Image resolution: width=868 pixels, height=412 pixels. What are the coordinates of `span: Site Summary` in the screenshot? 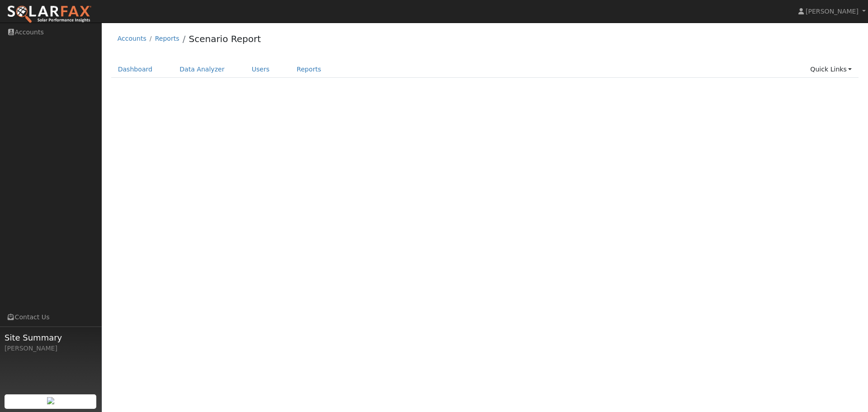 It's located at (50, 337).